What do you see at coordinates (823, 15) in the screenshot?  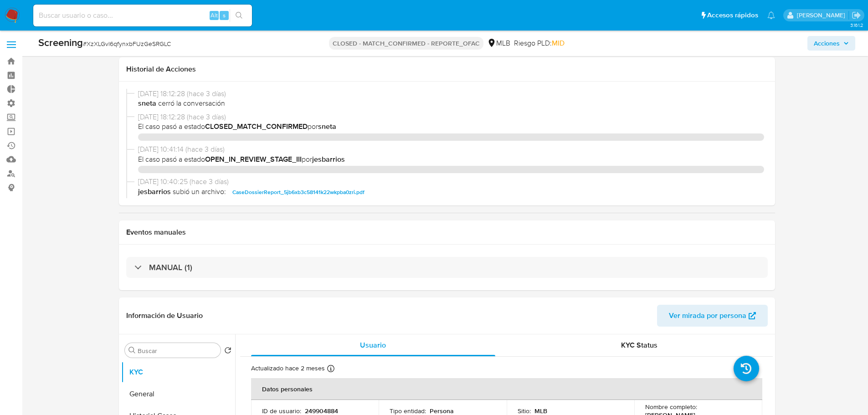 I see `p: nicolas.tyrkiel@mercadolibre.com` at bounding box center [823, 15].